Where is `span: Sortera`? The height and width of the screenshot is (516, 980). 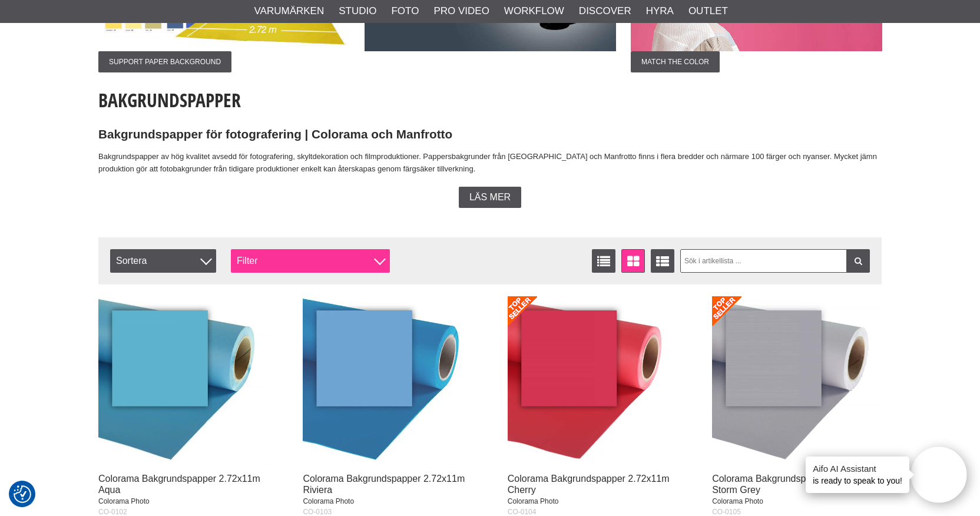 span: Sortera is located at coordinates (163, 261).